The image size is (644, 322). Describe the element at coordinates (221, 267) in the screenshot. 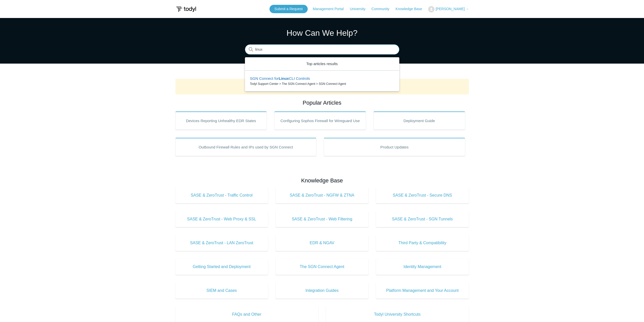

I see `a: Getting Started and Deployment` at that location.